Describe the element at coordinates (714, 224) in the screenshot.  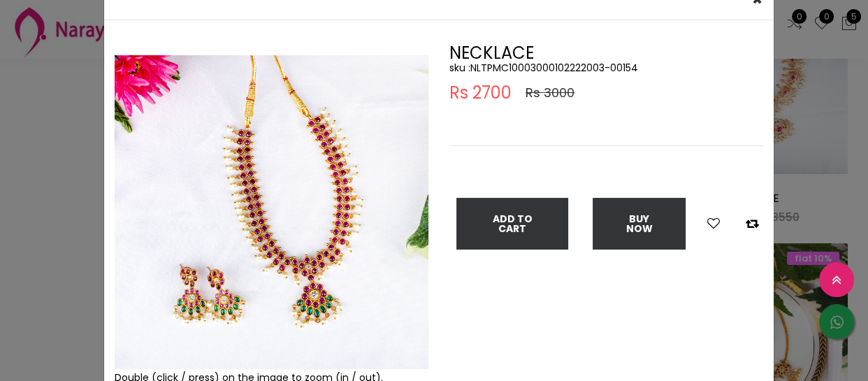
I see `button: Add to wishlist` at that location.